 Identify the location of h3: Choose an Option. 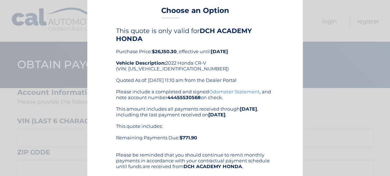
(195, 12).